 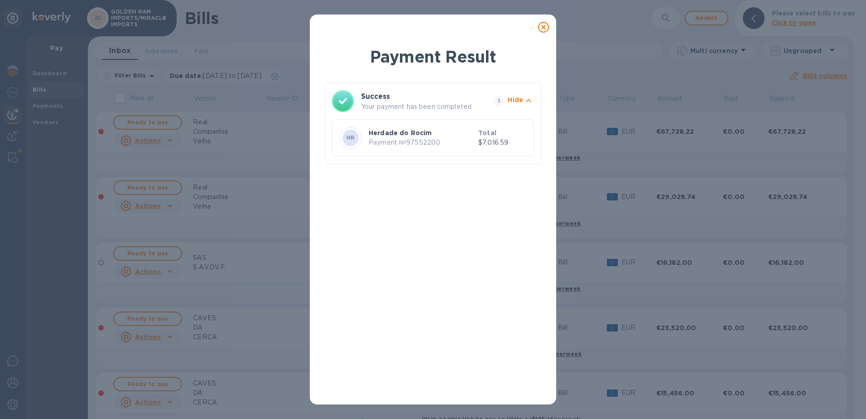 I want to click on b: HR, so click(x=351, y=137).